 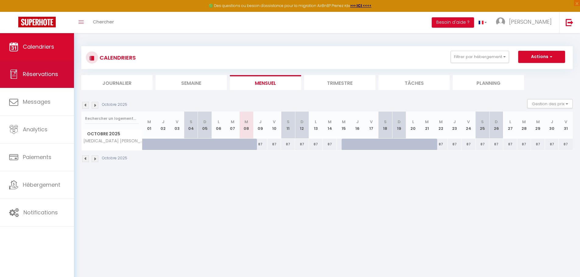 What do you see at coordinates (468, 125) in the screenshot?
I see `th: 24` at bounding box center [468, 125].